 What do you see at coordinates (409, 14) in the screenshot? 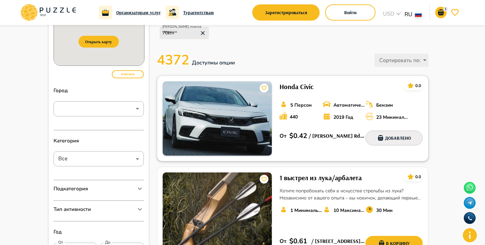
I see `p: RU` at bounding box center [409, 14].